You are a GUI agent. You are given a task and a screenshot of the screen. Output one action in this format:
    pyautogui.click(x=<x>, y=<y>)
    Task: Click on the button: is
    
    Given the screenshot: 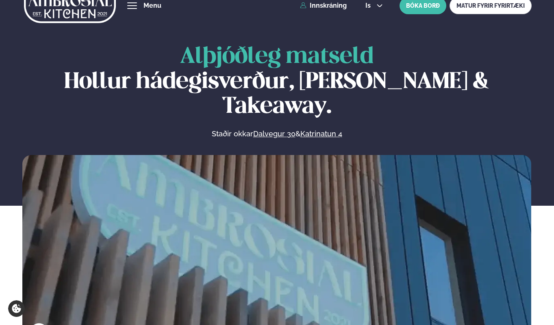 What is the action you would take?
    pyautogui.click(x=374, y=6)
    